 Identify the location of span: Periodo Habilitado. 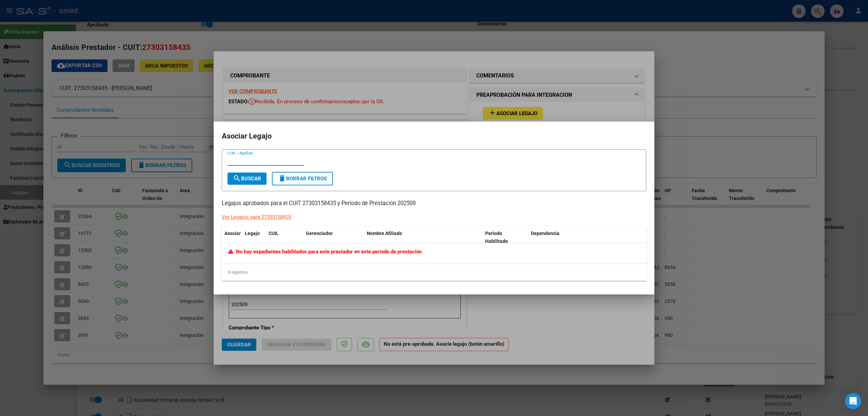
(497, 237).